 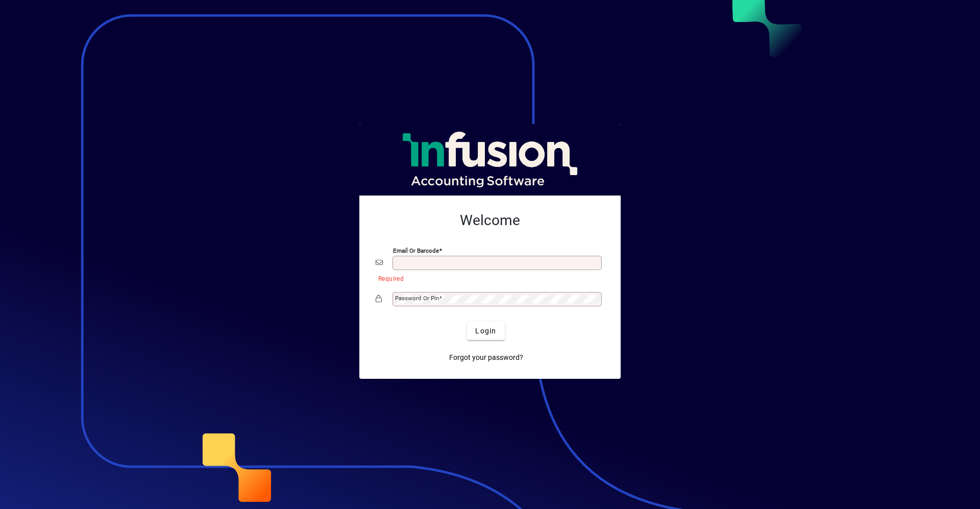 What do you see at coordinates (490, 221) in the screenshot?
I see `h2: Welcome` at bounding box center [490, 221].